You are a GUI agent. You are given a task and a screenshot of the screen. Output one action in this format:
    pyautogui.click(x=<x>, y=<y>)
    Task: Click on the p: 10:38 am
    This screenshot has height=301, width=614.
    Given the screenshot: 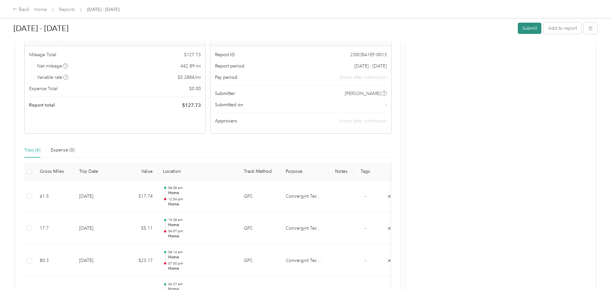 What is the action you would take?
    pyautogui.click(x=201, y=220)
    